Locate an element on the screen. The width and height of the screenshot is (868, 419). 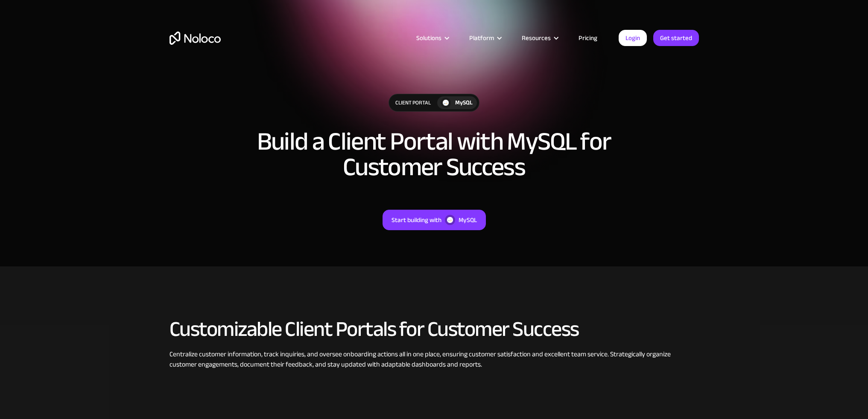
a: Pricing is located at coordinates (588, 38).